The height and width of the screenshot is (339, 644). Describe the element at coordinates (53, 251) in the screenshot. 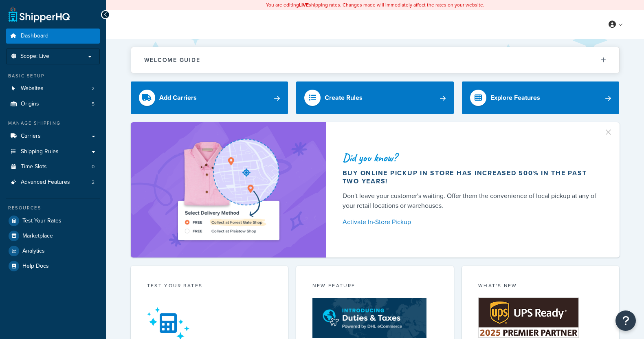

I see `a: Analytics` at that location.